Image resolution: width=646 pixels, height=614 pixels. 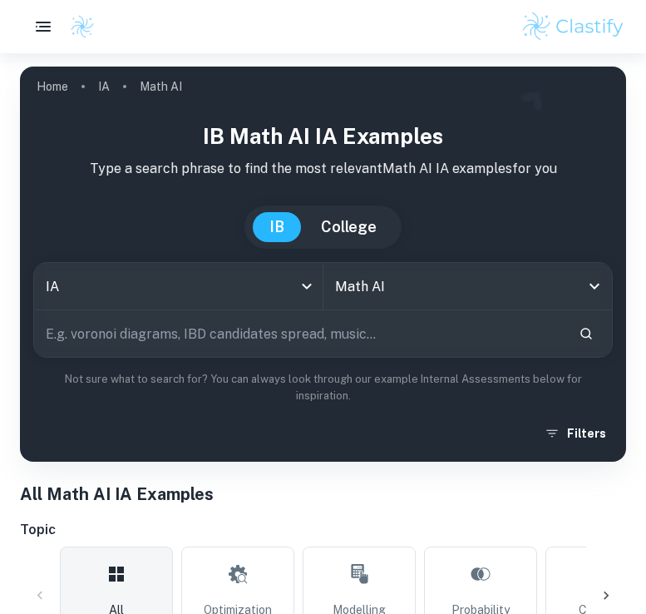 What do you see at coordinates (277, 227) in the screenshot?
I see `button: IB` at bounding box center [277, 227].